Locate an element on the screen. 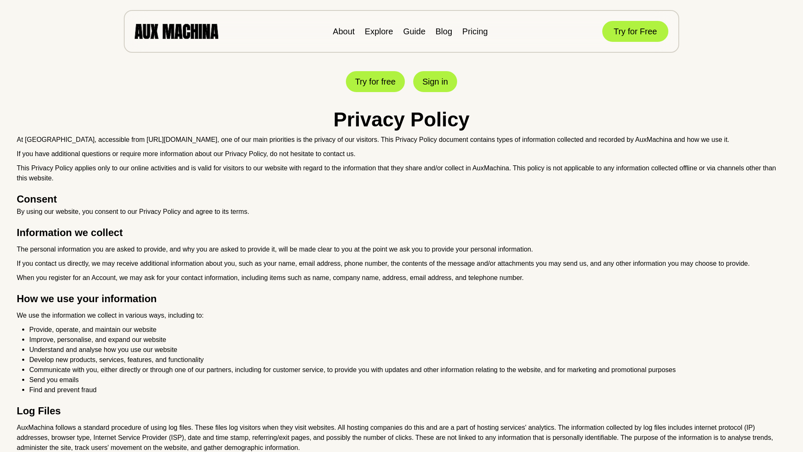 The height and width of the screenshot is (452, 803). button: Try for Free is located at coordinates (636, 31).